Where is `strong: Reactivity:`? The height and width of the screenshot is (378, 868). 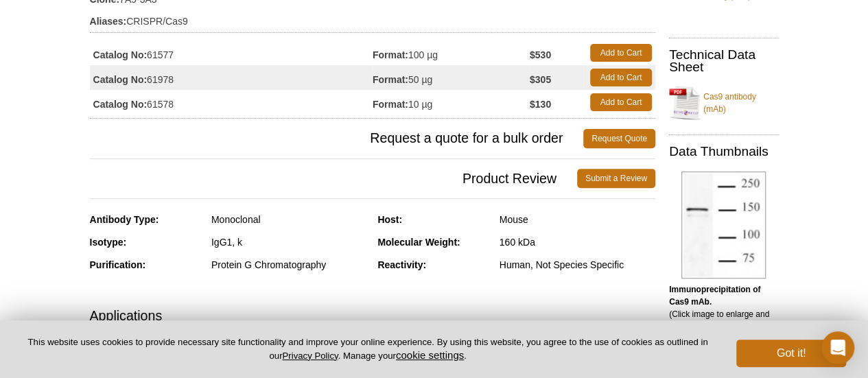
strong: Reactivity: is located at coordinates (401, 265).